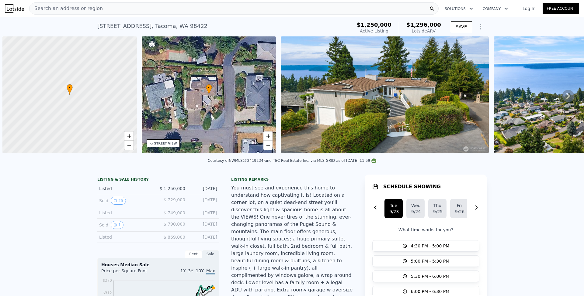 Image resolution: width=584 pixels, height=296 pixels. I want to click on button: Thu9/25, so click(437, 209).